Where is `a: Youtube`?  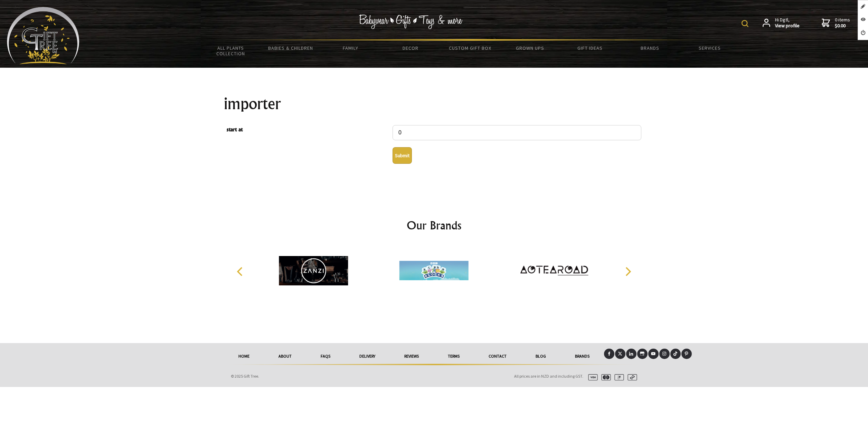
a: Youtube is located at coordinates (654, 353).